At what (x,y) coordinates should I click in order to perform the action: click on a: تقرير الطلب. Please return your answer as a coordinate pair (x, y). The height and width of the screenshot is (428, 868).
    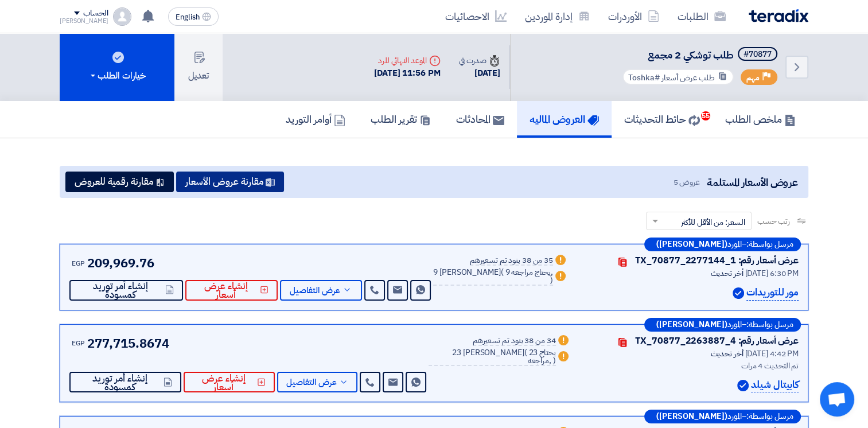
    Looking at the image, I should click on (400, 119).